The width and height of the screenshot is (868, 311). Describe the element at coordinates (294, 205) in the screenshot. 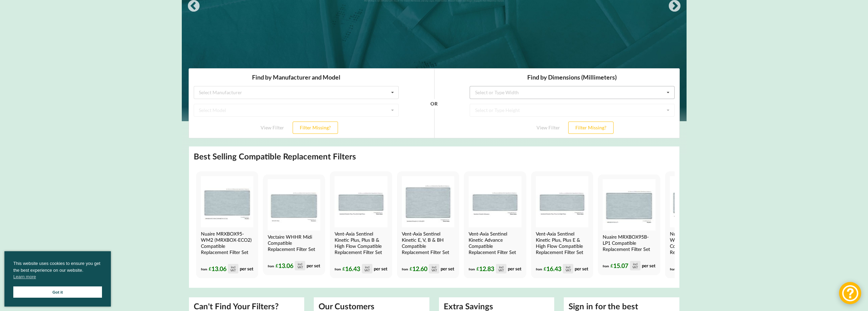

I see `img: Vectaire WHHR Midi Compatible MVHR Filter Replacement Set from MVHR.shop` at that location.